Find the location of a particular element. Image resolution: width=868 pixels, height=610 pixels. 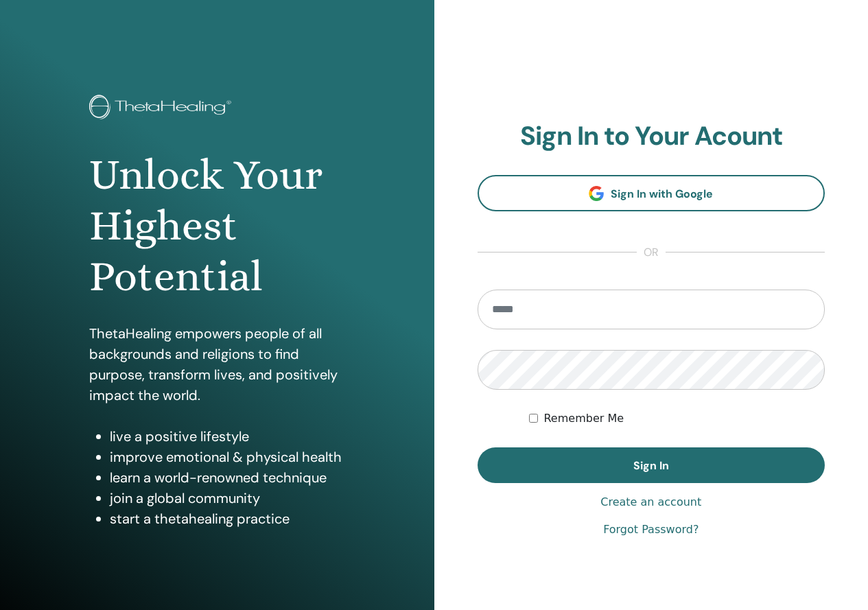

h1: Unlock Your Highest Potential is located at coordinates (217, 225).